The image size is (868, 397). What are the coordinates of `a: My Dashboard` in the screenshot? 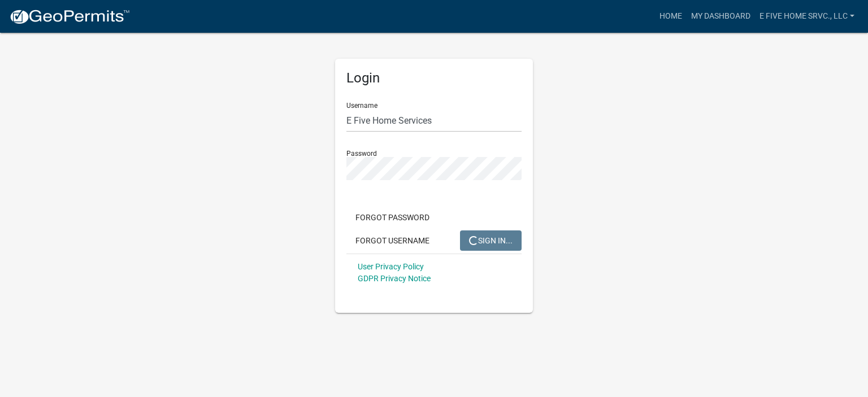 It's located at (721, 16).